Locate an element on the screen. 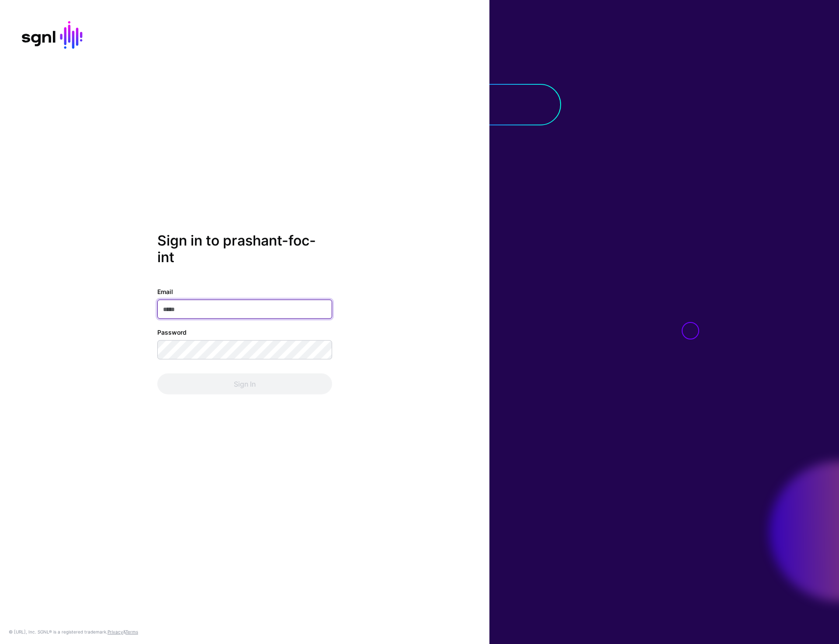  label: Email is located at coordinates (165, 291).